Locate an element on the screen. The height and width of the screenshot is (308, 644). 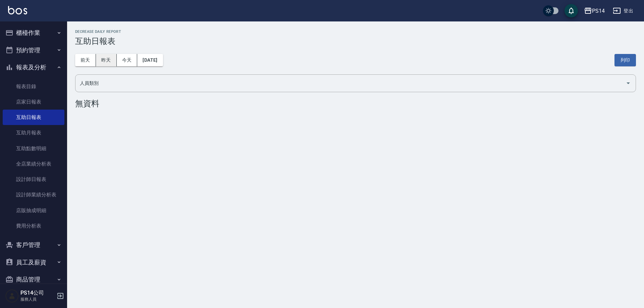
button: 員工及薪資 is located at coordinates (33, 262).